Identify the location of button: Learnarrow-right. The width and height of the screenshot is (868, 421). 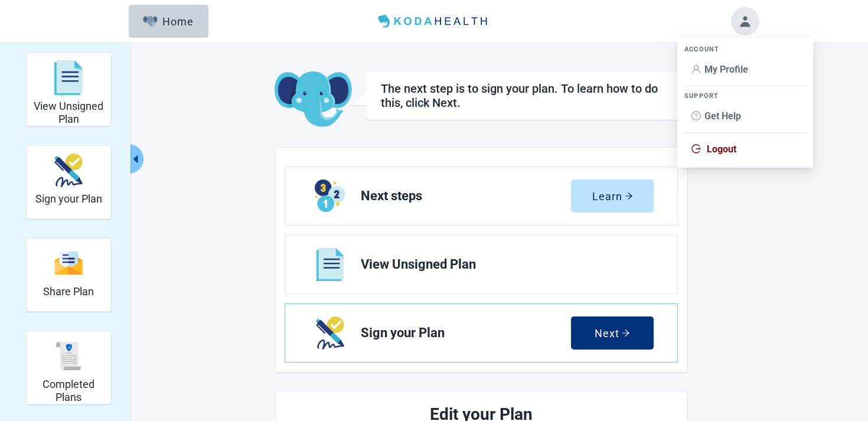
(612, 196).